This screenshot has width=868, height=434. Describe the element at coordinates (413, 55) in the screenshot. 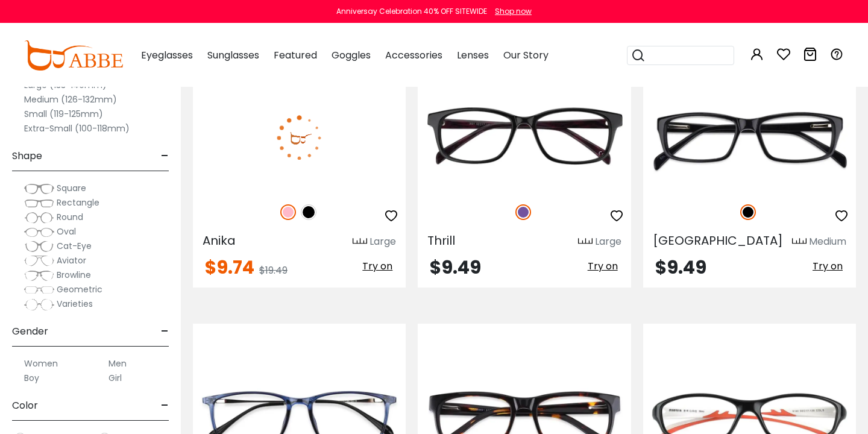

I see `span: Accessories` at that location.